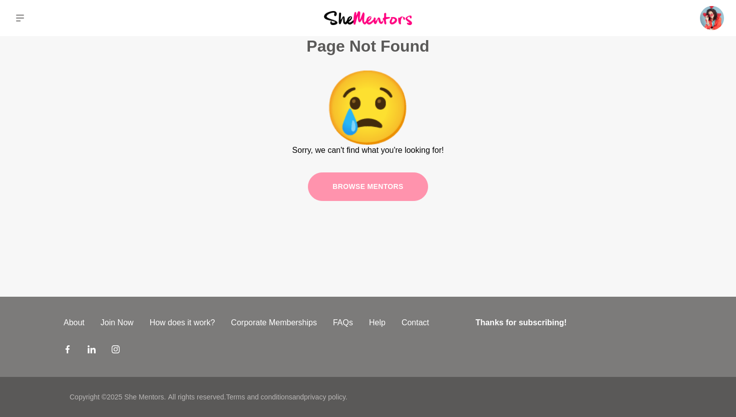 This screenshot has height=417, width=736. I want to click on a: Help, so click(377, 323).